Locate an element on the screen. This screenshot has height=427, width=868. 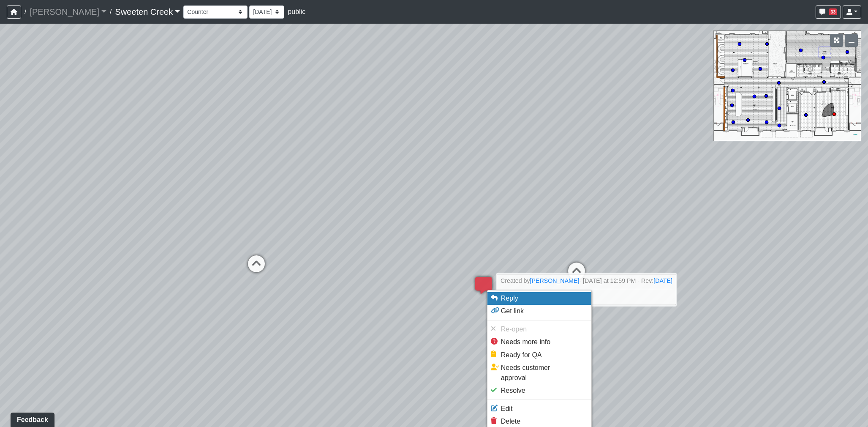
span: Edit is located at coordinates (507, 408).